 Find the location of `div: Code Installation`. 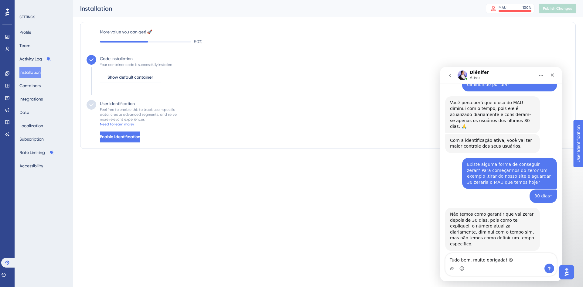

div: Code Installation is located at coordinates (116, 59).